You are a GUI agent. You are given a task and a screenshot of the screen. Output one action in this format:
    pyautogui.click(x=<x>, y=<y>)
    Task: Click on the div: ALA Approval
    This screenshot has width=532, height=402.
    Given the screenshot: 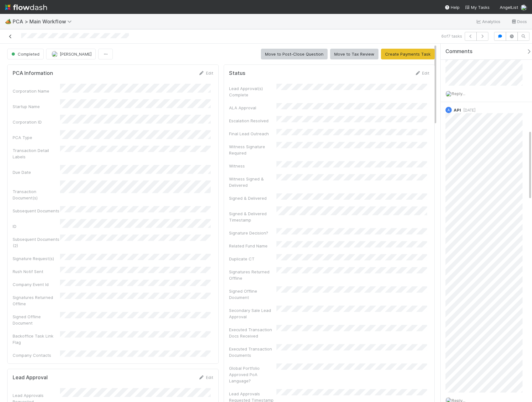 What is the action you would take?
    pyautogui.click(x=253, y=108)
    